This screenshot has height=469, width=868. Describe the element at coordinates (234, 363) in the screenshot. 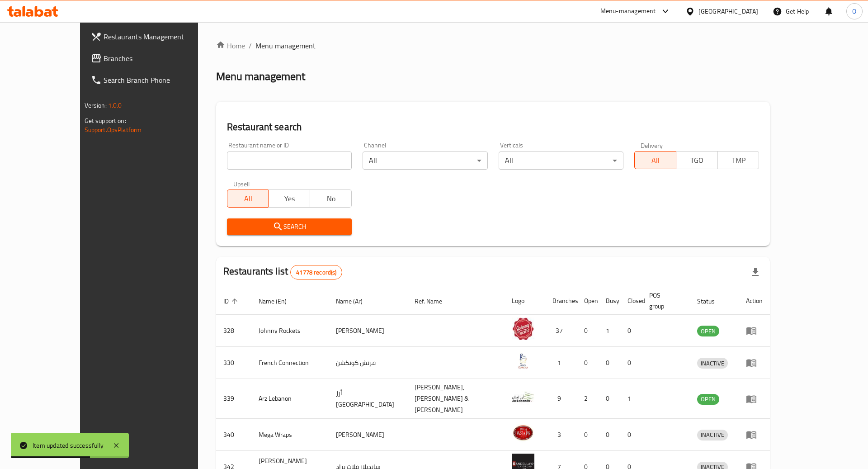

I see `td: 330` at that location.